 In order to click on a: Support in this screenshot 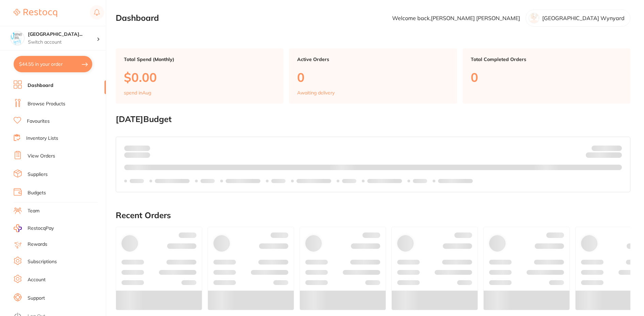, I will do `click(36, 298)`.